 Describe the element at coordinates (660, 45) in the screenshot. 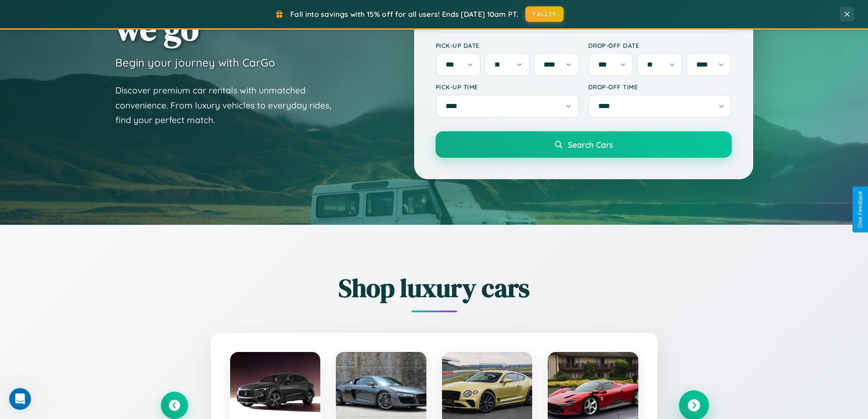

I see `label: Drop-off Date` at that location.